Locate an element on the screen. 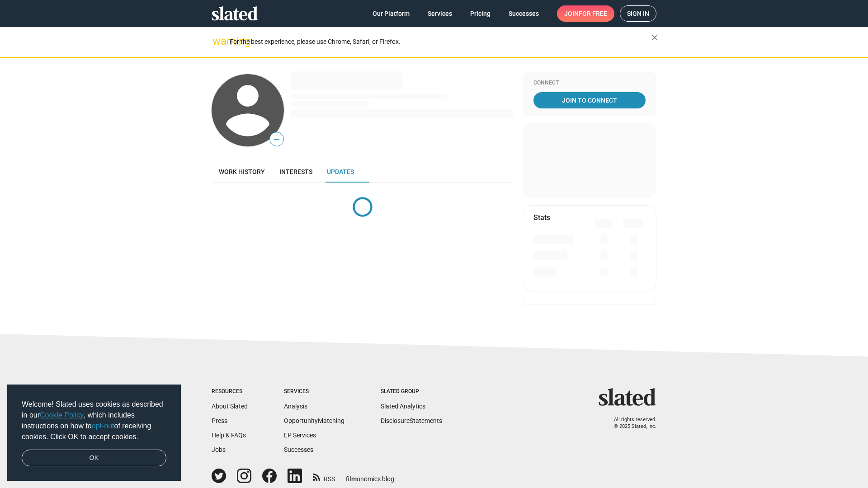 This screenshot has height=488, width=868. a: Pricing is located at coordinates (480, 13).